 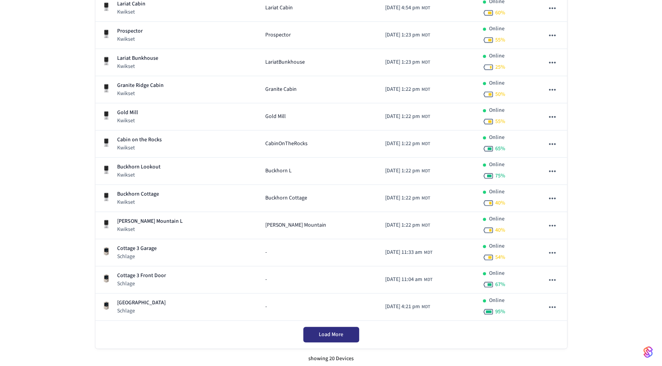 What do you see at coordinates (140, 85) in the screenshot?
I see `p: Granite Ridge Cabin` at bounding box center [140, 85].